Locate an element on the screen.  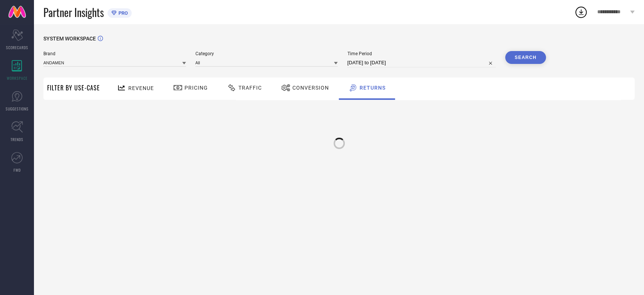
span: Category is located at coordinates (267, 53).